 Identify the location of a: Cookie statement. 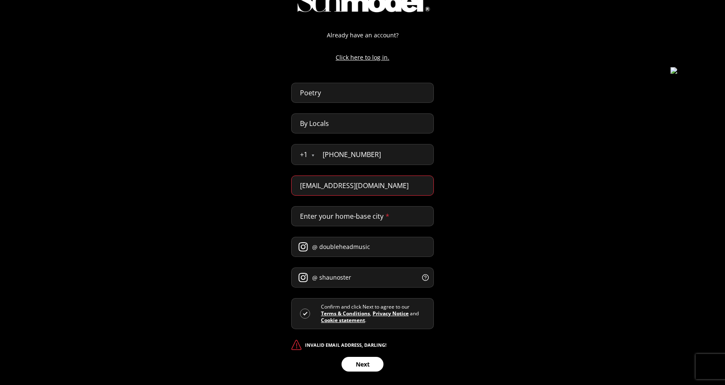
(343, 320).